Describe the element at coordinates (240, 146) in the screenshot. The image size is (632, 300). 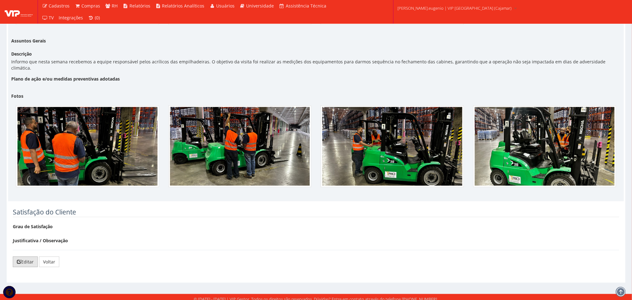
I see `img: whatsapp-image-2025-10-10-at-112732-176010734168e91b4deed43.jpeg` at that location.